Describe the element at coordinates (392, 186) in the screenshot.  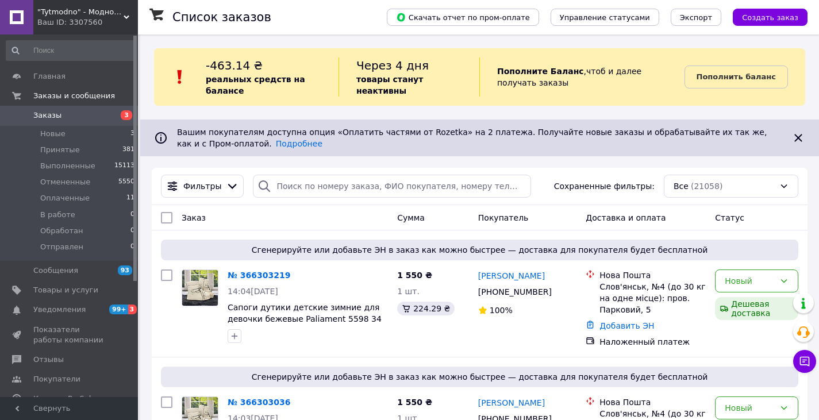
I see `input: Поиск по номеру заказа, ФИО покупателя, номеру телефона, Email, номеру накладной` at that location.